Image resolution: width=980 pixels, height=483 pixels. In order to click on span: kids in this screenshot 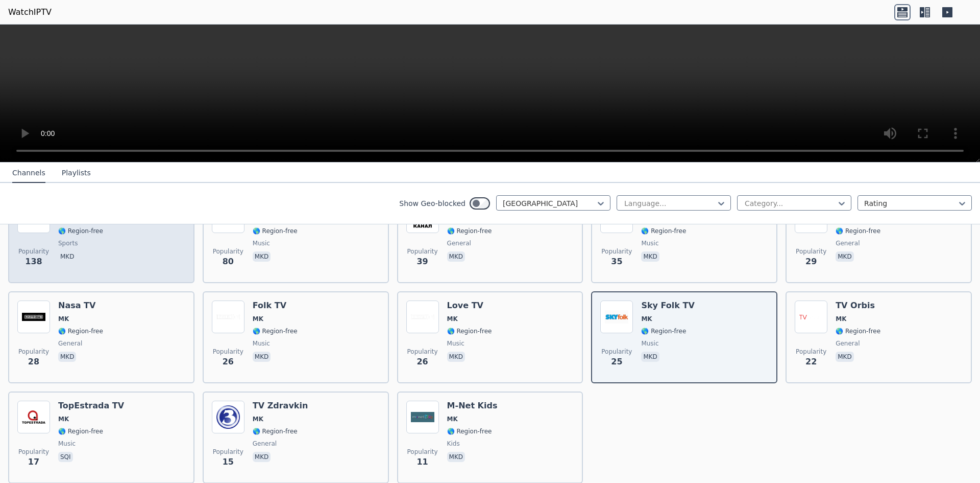, I will do `click(454, 443)`.